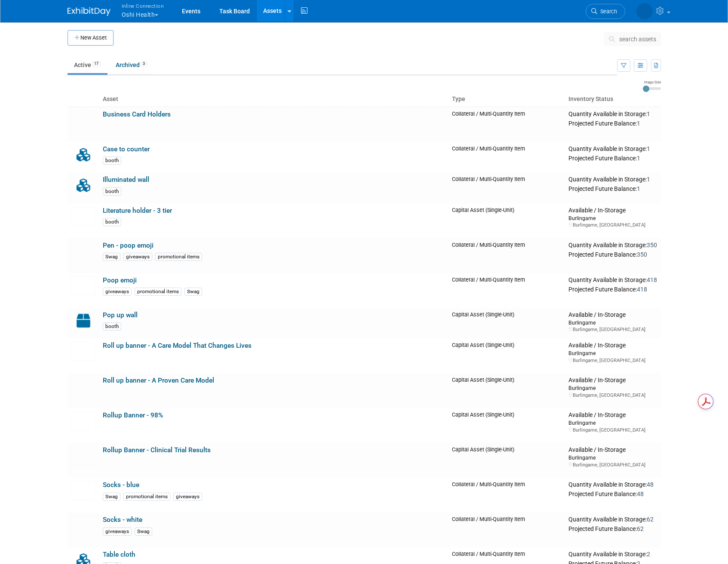 This screenshot has height=564, width=728. What do you see at coordinates (128, 246) in the screenshot?
I see `a: Pen - poop emoji` at bounding box center [128, 246].